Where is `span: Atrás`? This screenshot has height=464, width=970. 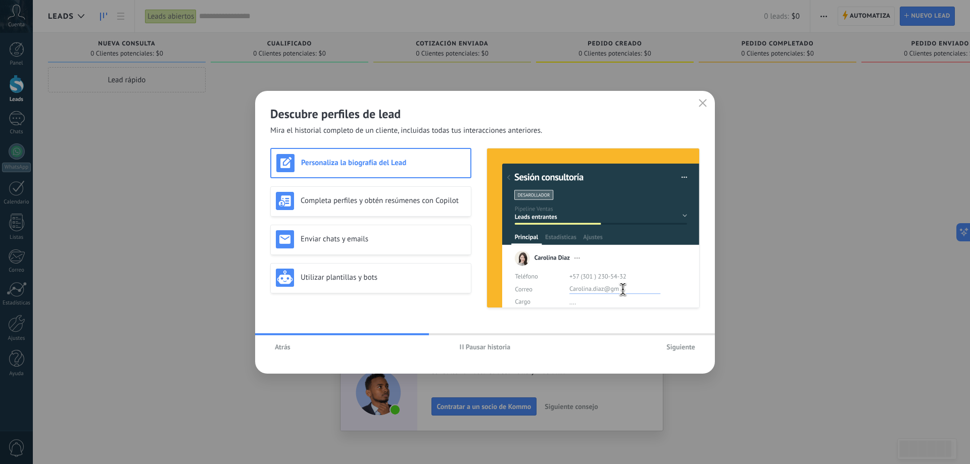
span: Atrás is located at coordinates (282, 347).